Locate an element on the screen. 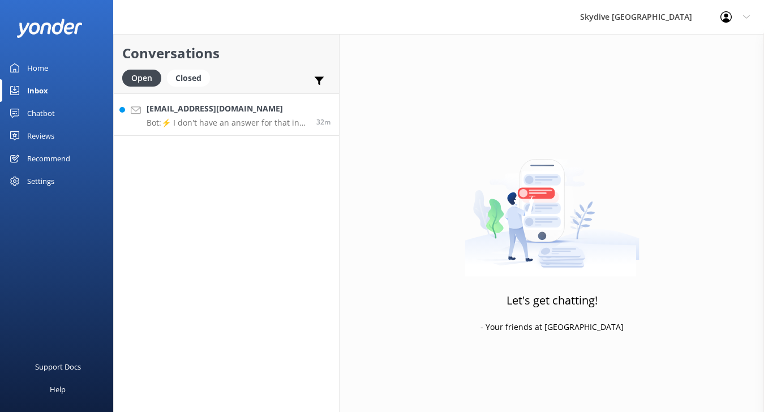 The width and height of the screenshot is (764, 412). div: Home is located at coordinates (37, 68).